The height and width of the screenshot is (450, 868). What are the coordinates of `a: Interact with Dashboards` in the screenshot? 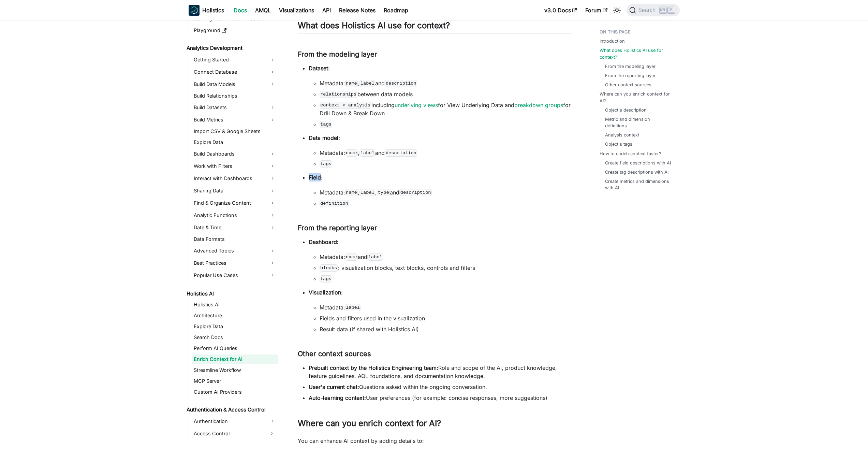 It's located at (234, 178).